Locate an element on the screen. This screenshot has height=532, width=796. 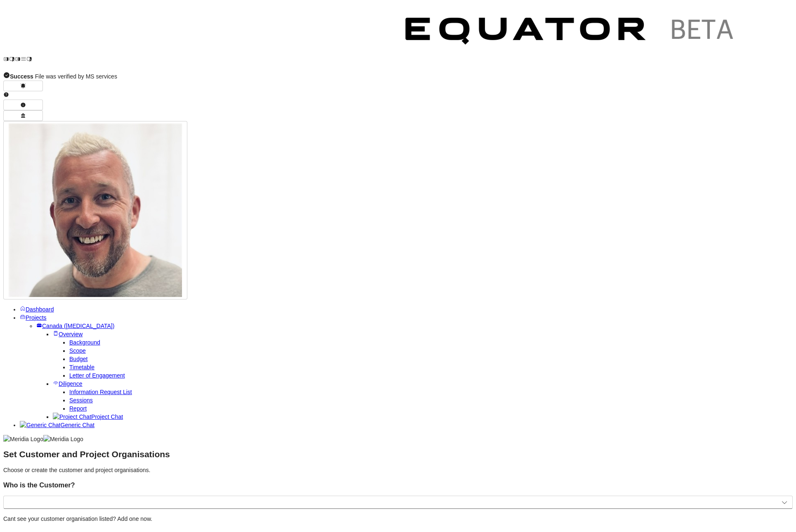
strong: Success is located at coordinates (21, 76).